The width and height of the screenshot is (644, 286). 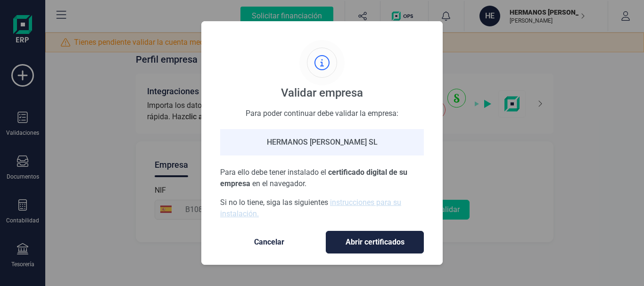 I want to click on span: Abrir certificados, so click(x=375, y=242).